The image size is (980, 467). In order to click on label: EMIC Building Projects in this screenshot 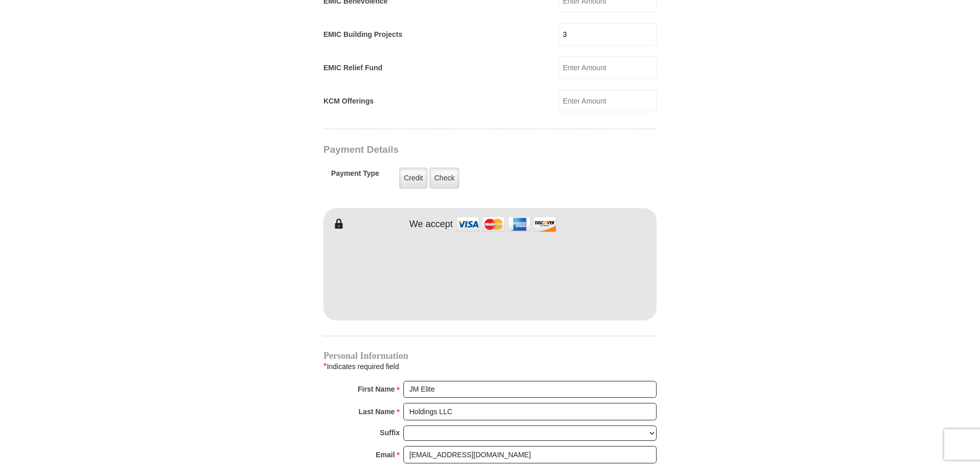, I will do `click(363, 34)`.